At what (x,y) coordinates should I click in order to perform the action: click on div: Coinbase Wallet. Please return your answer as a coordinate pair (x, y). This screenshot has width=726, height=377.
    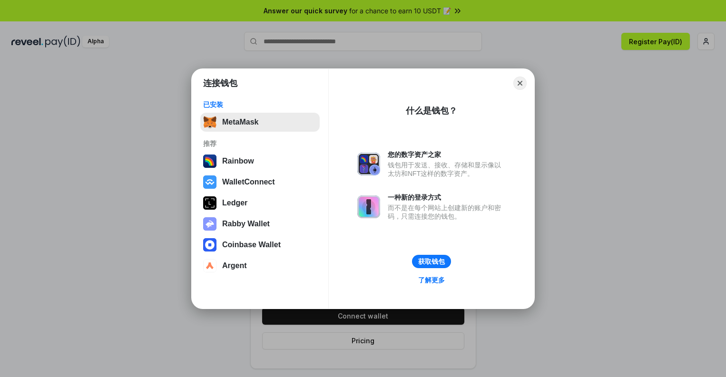
    Looking at the image, I should click on (251, 245).